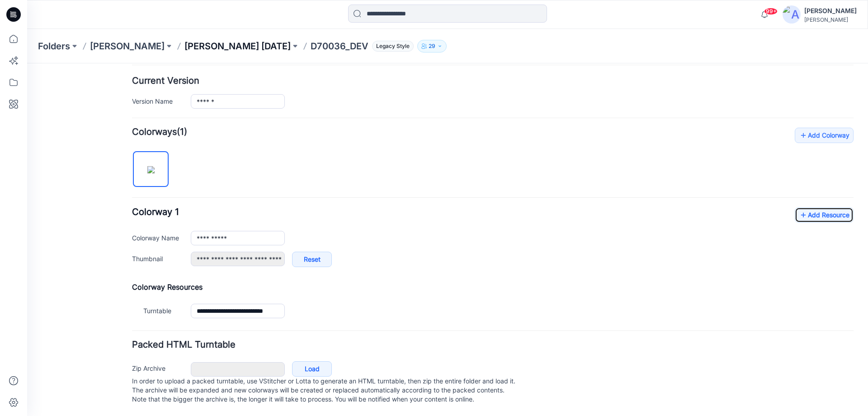 The height and width of the screenshot is (416, 868). Describe the element at coordinates (285, 196) in the screenshot. I see `a: Reset` at that location.